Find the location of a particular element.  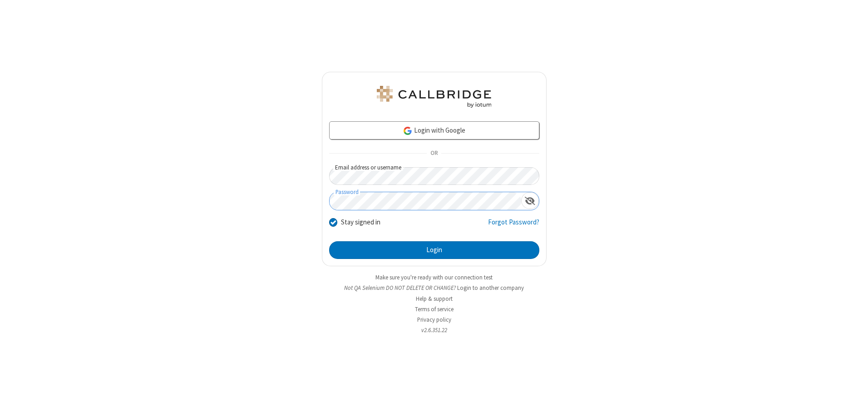

a: Login with Google is located at coordinates (434, 130).